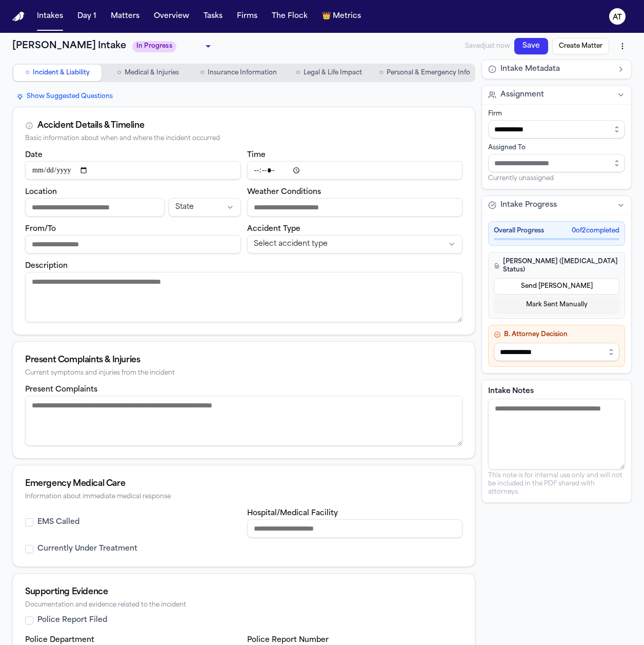  I want to click on button: Show Suggested Questions, so click(65, 97).